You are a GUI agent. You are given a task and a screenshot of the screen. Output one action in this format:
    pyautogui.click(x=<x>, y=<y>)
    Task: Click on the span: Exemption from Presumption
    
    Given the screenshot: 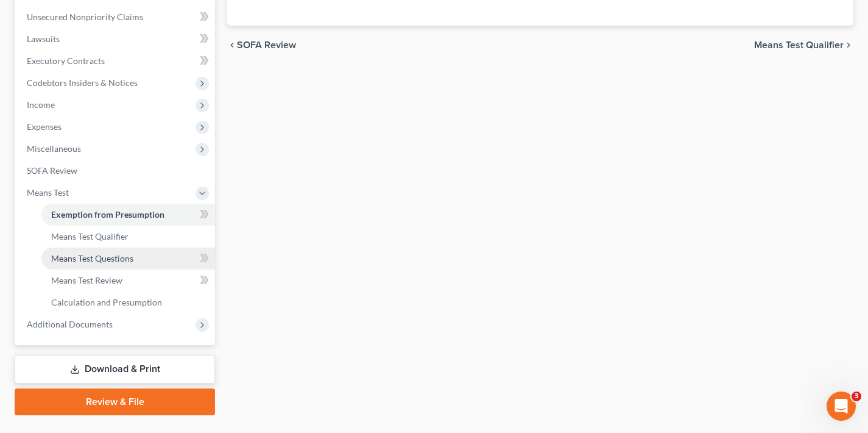 What is the action you would take?
    pyautogui.click(x=107, y=214)
    